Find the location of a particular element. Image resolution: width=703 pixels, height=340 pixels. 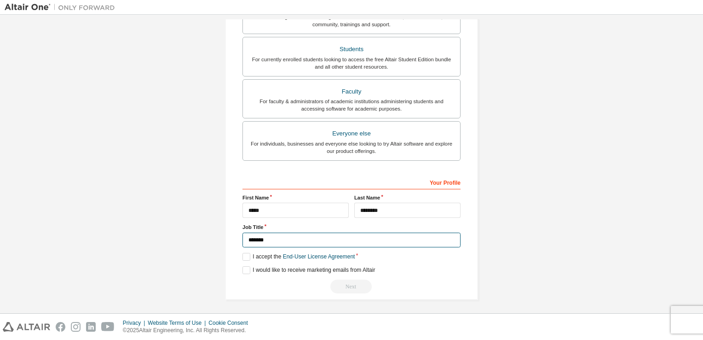

label: Last Name is located at coordinates (407, 197).